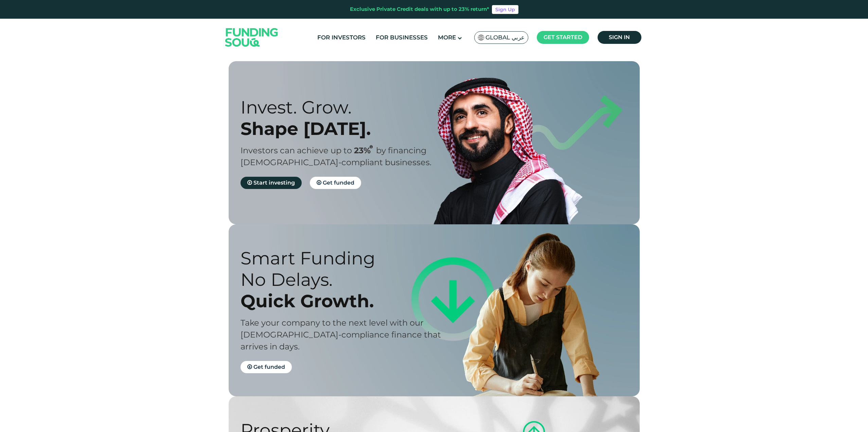 The height and width of the screenshot is (432, 868). Describe the element at coordinates (619, 37) in the screenshot. I see `span: Sign in` at that location.